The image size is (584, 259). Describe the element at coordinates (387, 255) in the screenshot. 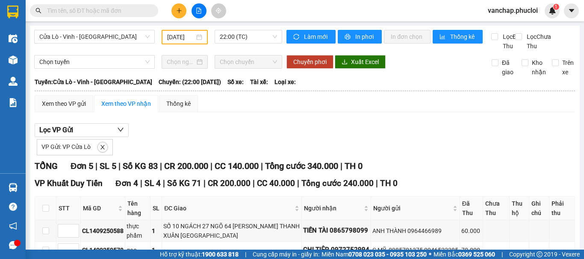

I see `strong: 0708 023 035 - 0935 103 250` at that location.